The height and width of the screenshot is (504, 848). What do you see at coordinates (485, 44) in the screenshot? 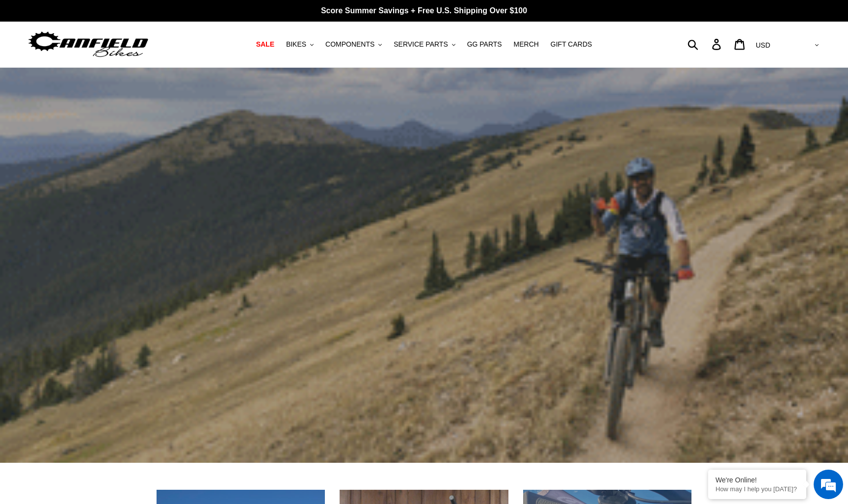
I see `span: GG PARTS` at bounding box center [485, 44].